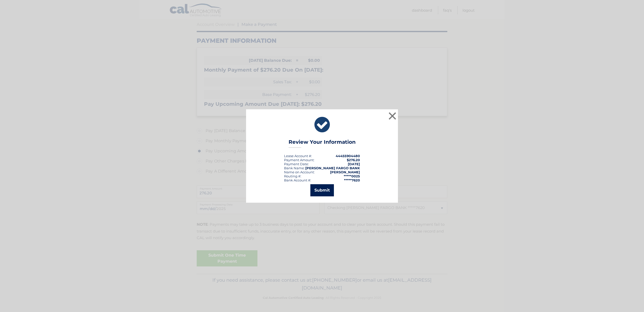 Image resolution: width=644 pixels, height=312 pixels. Describe the element at coordinates (296, 164) in the screenshot. I see `span: Payment Date` at that location.